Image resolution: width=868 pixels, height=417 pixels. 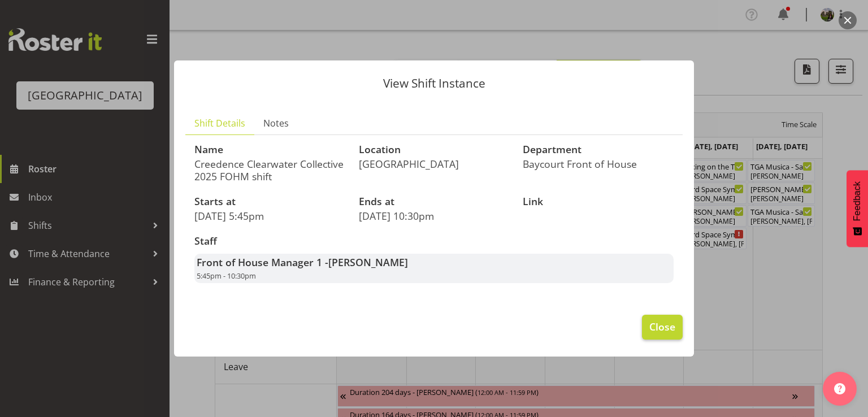 What do you see at coordinates (434, 150) in the screenshot?
I see `h3: Location` at bounding box center [434, 150].